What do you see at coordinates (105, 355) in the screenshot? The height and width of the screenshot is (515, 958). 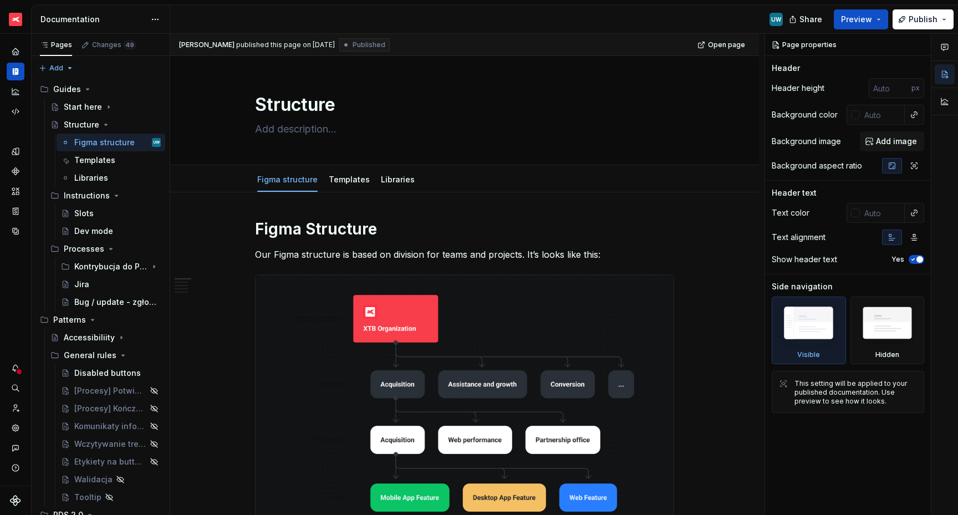 I see `div: General rules` at bounding box center [105, 355].